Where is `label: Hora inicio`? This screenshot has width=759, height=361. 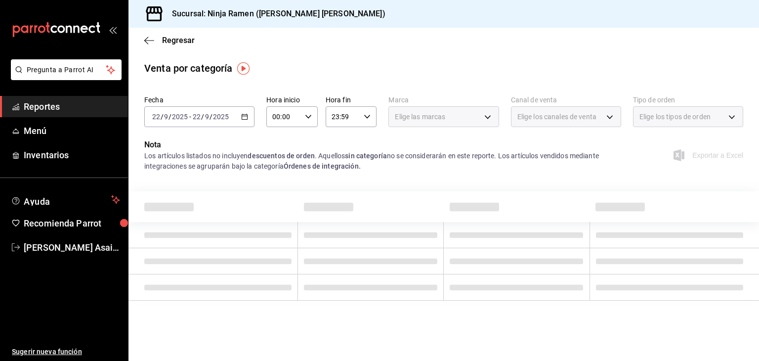 label: Hora inicio is located at coordinates (292, 100).